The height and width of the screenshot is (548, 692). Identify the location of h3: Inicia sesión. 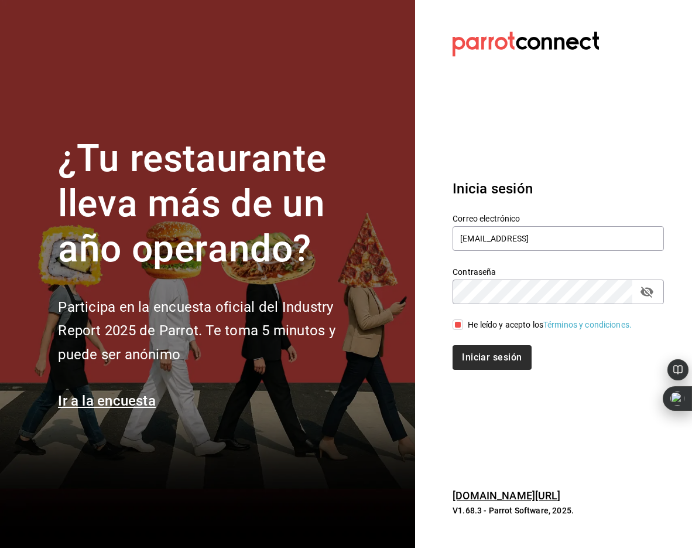
(558, 189).